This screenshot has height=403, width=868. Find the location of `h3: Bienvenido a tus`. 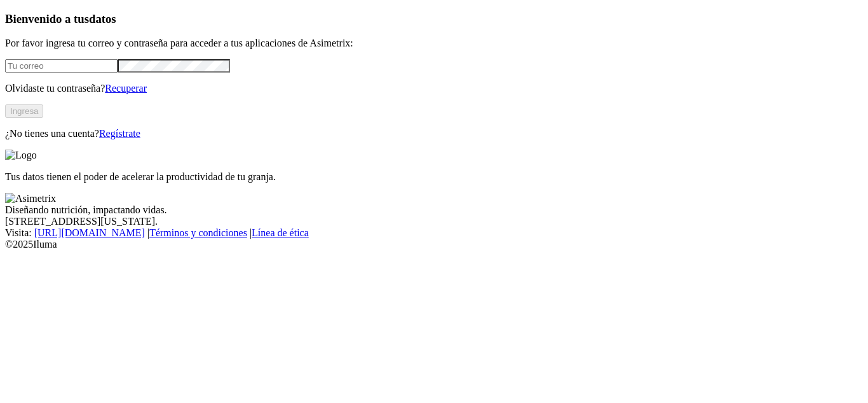

h3: Bienvenido a tus is located at coordinates (434, 19).